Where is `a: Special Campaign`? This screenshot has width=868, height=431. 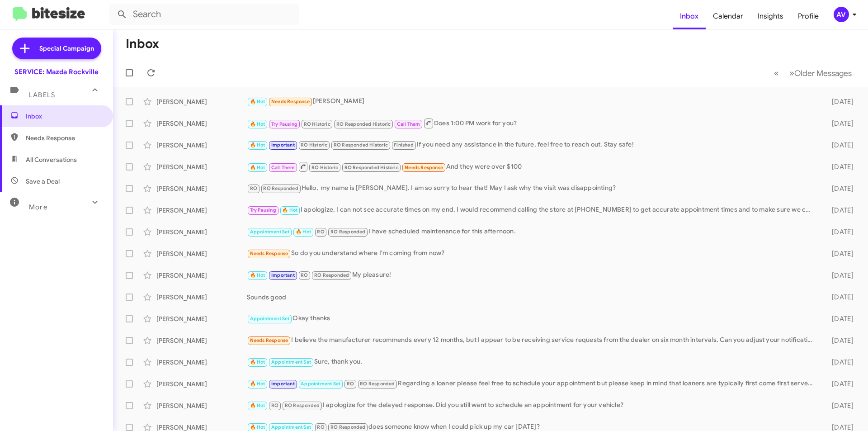 a: Special Campaign is located at coordinates (57, 48).